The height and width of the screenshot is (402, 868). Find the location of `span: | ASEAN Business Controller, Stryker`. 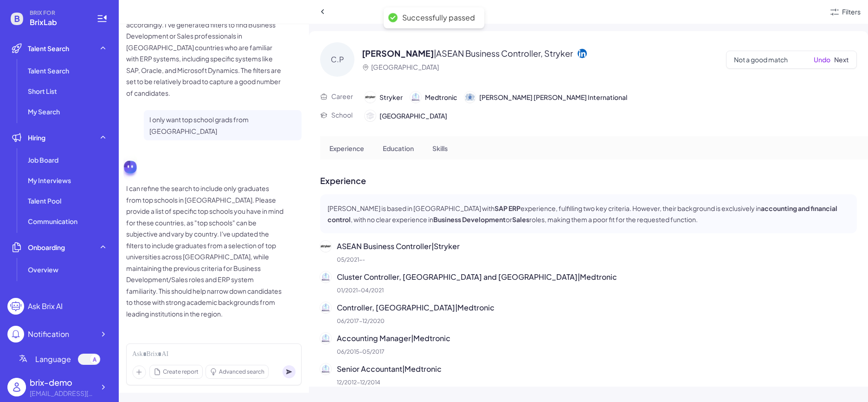

span: | ASEAN Business Controller, Stryker is located at coordinates (504, 53).